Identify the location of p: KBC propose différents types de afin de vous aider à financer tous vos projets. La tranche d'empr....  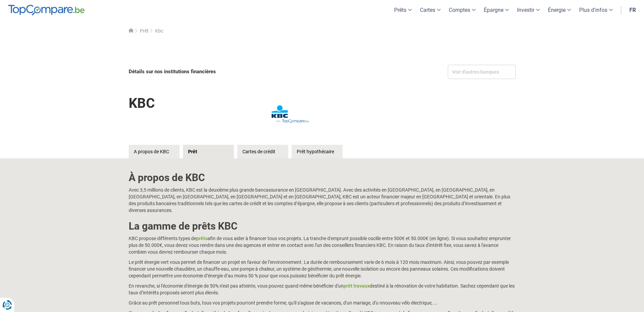
(322, 245).